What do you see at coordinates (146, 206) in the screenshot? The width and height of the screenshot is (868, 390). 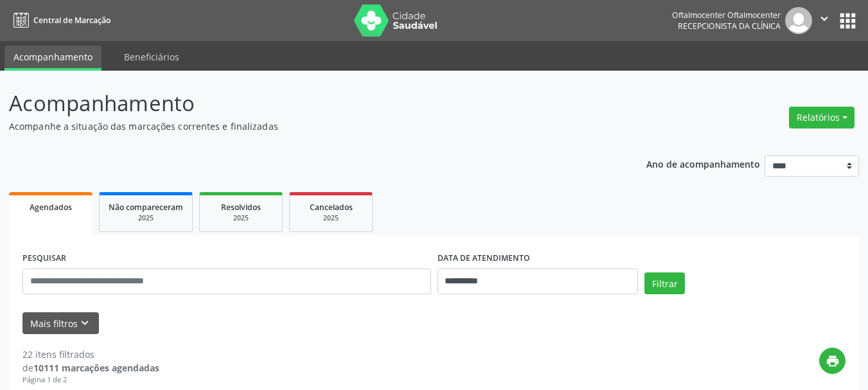 I see `span: Não compareceram` at bounding box center [146, 206].